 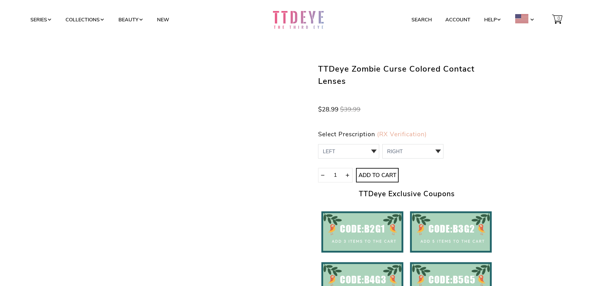 What do you see at coordinates (131, 20) in the screenshot?
I see `a: Beauty` at bounding box center [131, 20].